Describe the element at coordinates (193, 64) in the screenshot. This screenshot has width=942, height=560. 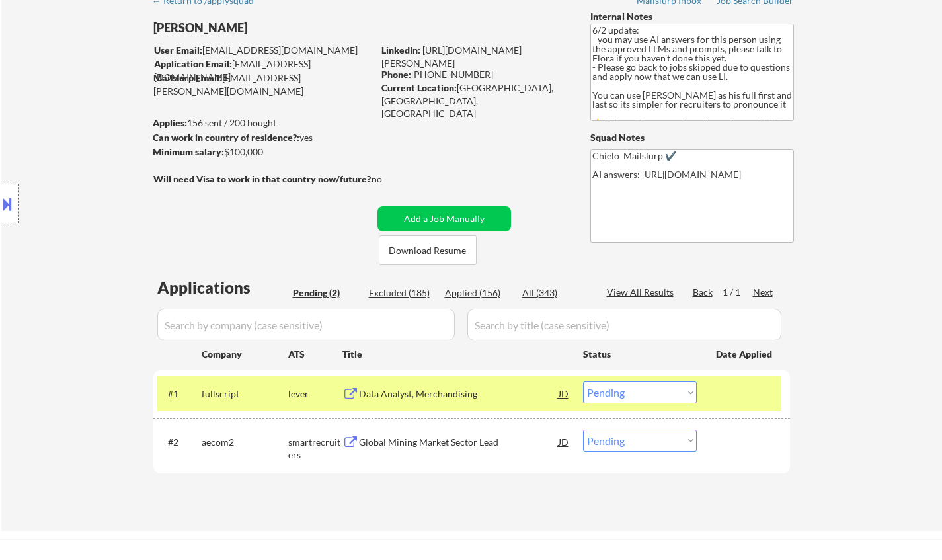
I see `strong: Application Email:` at that location.